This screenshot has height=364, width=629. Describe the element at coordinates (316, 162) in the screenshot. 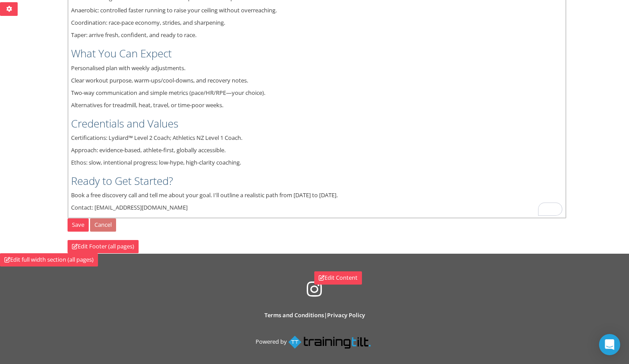

I see `p: Ethos: slow, intentional progress; low-hype, high-clarity coaching.` at that location.